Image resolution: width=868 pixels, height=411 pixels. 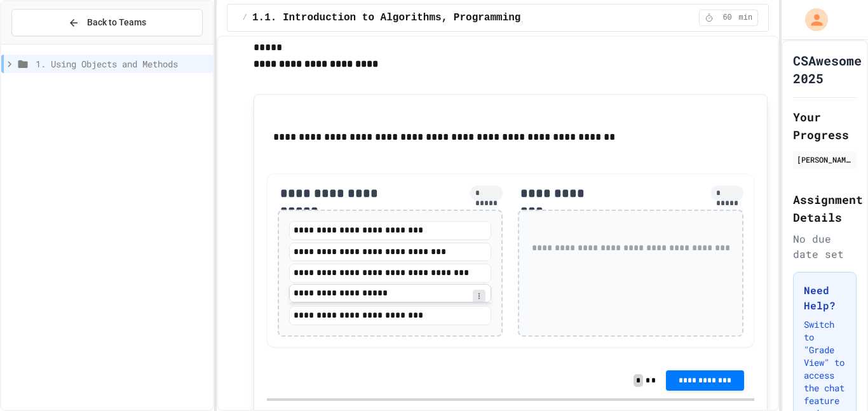 What do you see at coordinates (825, 298) in the screenshot?
I see `h3: Need Help?` at bounding box center [825, 298].